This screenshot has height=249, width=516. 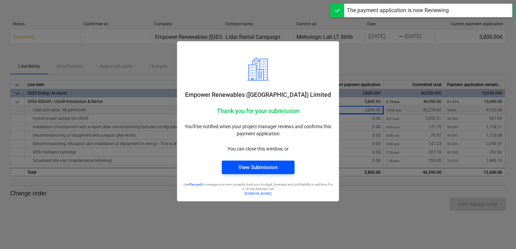 What do you see at coordinates (258, 168) in the screenshot?
I see `button: View Submission` at bounding box center [258, 168].